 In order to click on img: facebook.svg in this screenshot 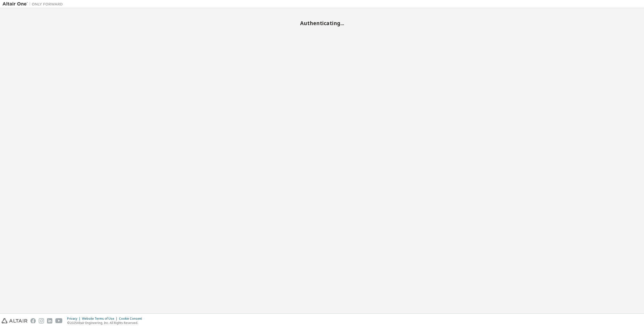, I will do `click(33, 321)`.